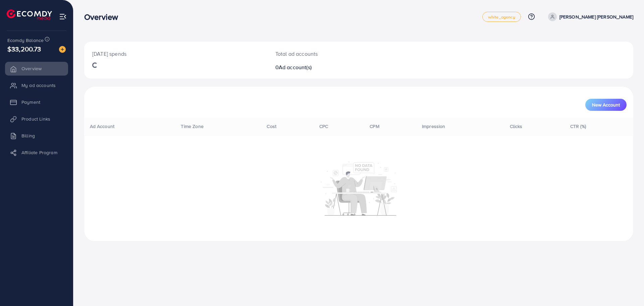  What do you see at coordinates (502, 17) in the screenshot?
I see `span: white_agency` at bounding box center [502, 17].